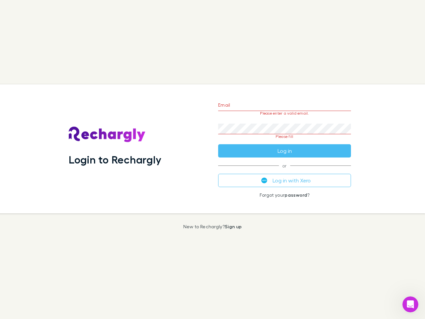 The height and width of the screenshot is (319, 425). Describe the element at coordinates (296, 195) in the screenshot. I see `a: password` at that location.